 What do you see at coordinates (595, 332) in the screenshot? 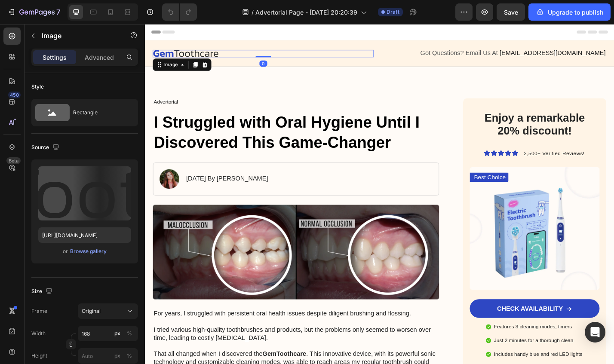
I see `div: Open Intercom Messenger` at bounding box center [595, 332].